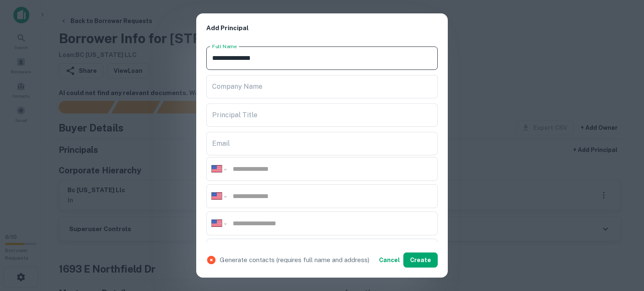 The width and height of the screenshot is (644, 291). I want to click on button: Create, so click(421, 260).